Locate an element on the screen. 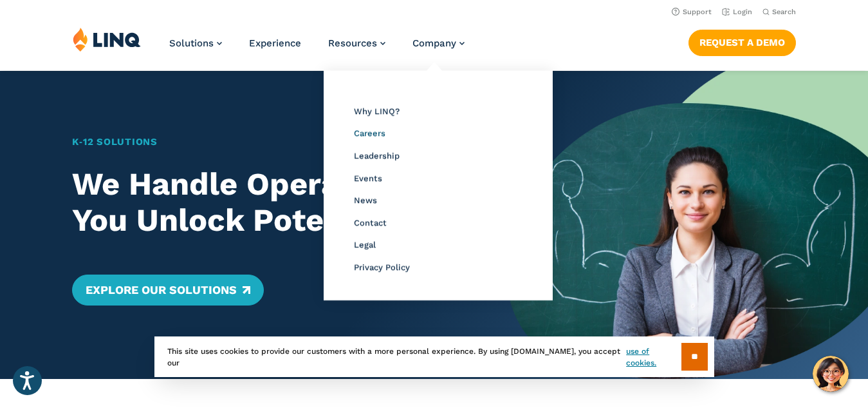 This screenshot has width=868, height=408. span: Company is located at coordinates (435, 43).